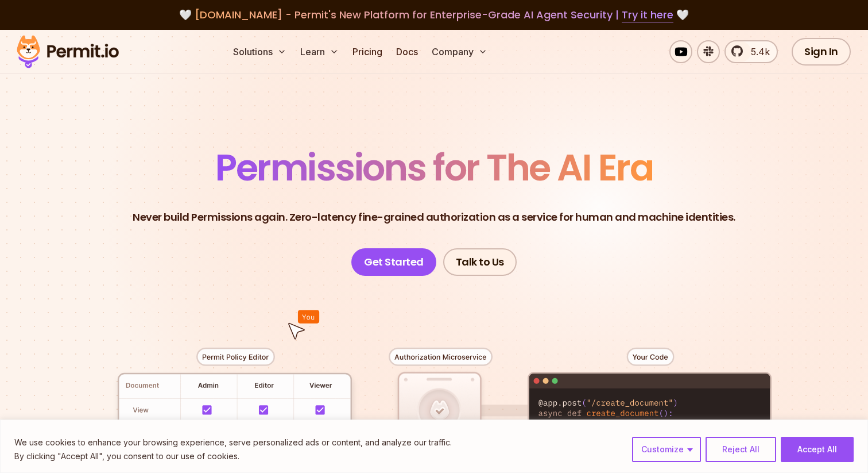 This screenshot has height=473, width=868. Describe the element at coordinates (817, 450) in the screenshot. I see `button: Accept All` at that location.